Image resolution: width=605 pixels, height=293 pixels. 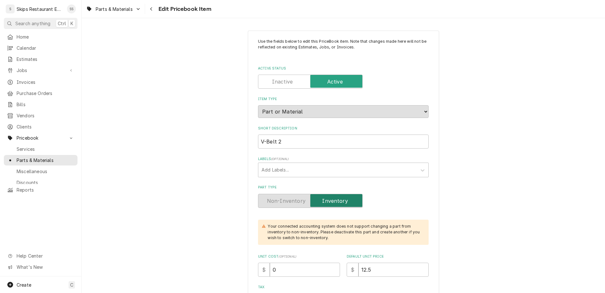 I want to click on div: Item Type, so click(x=343, y=107).